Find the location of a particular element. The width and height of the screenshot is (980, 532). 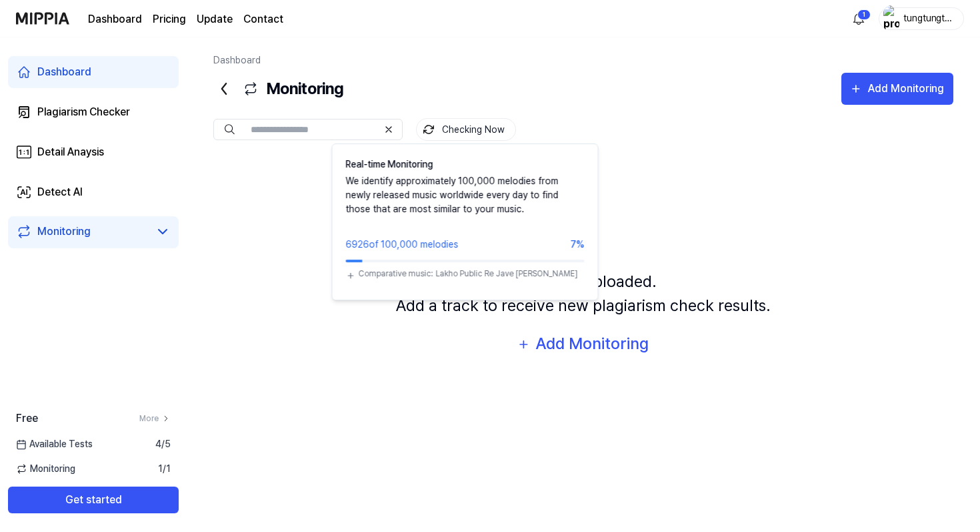

div: 7% is located at coordinates (578, 244).